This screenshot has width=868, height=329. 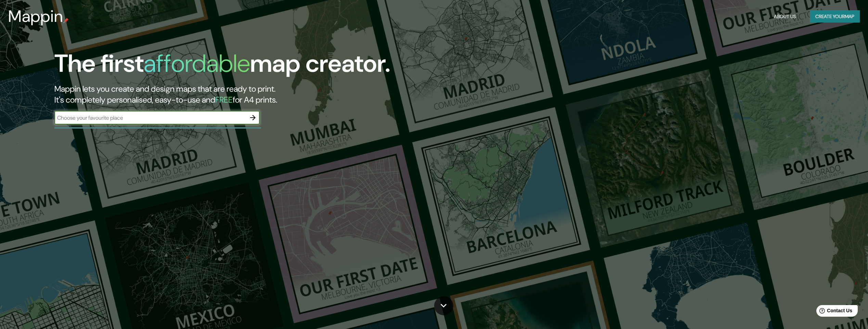 What do you see at coordinates (224, 100) in the screenshot?
I see `h5: FREE` at bounding box center [224, 100].